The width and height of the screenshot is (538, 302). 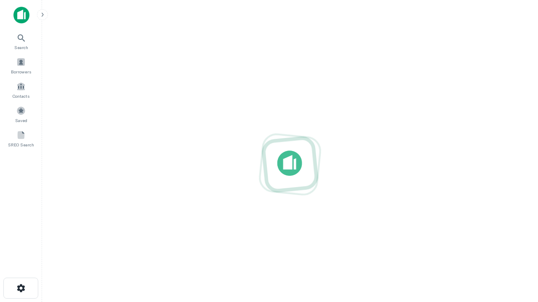 What do you see at coordinates (21, 121) in the screenshot?
I see `span: Saved` at bounding box center [21, 121].